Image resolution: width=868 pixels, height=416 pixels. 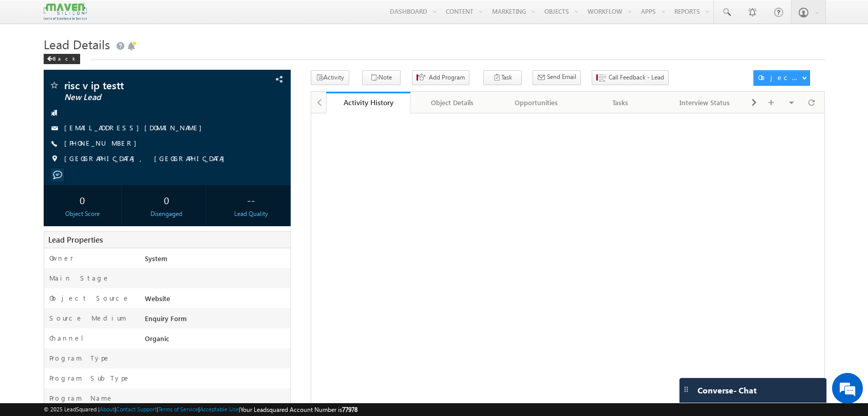 What do you see at coordinates (705, 103) in the screenshot?
I see `a: Interview Status` at bounding box center [705, 103].